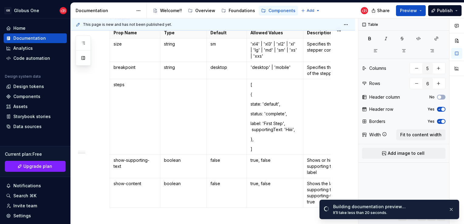 The width and height of the screenshot is (464, 224). What do you see at coordinates (202, 11) in the screenshot?
I see `a: Overview` at bounding box center [202, 11].